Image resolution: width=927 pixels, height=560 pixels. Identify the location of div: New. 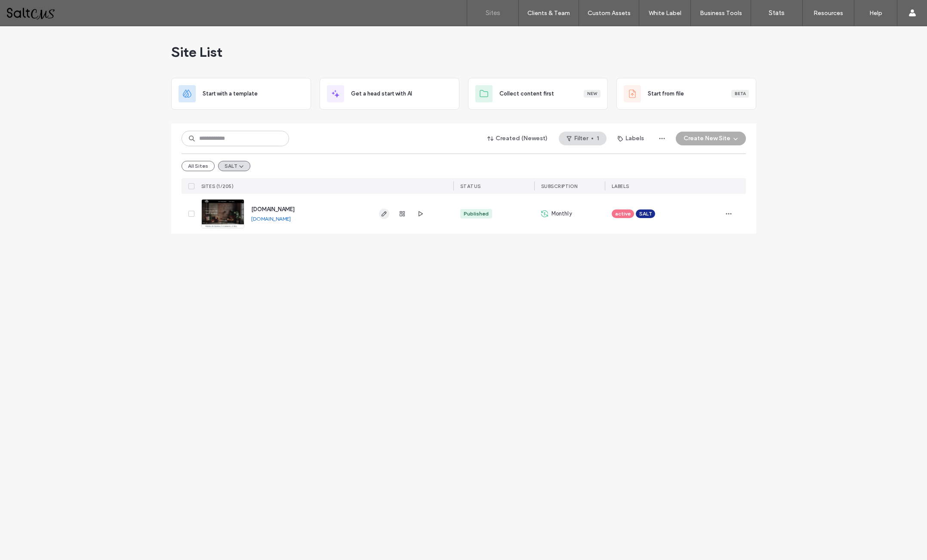
(592, 94).